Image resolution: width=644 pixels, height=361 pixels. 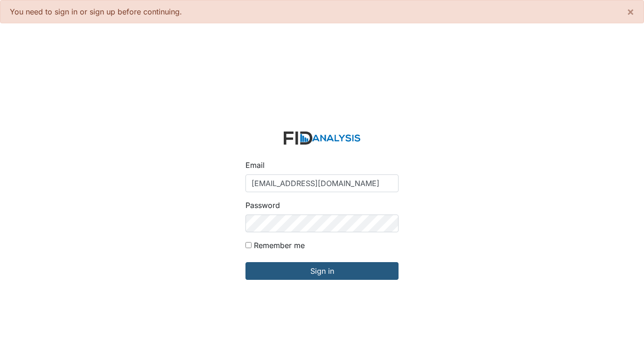 I want to click on label: Email, so click(x=255, y=165).